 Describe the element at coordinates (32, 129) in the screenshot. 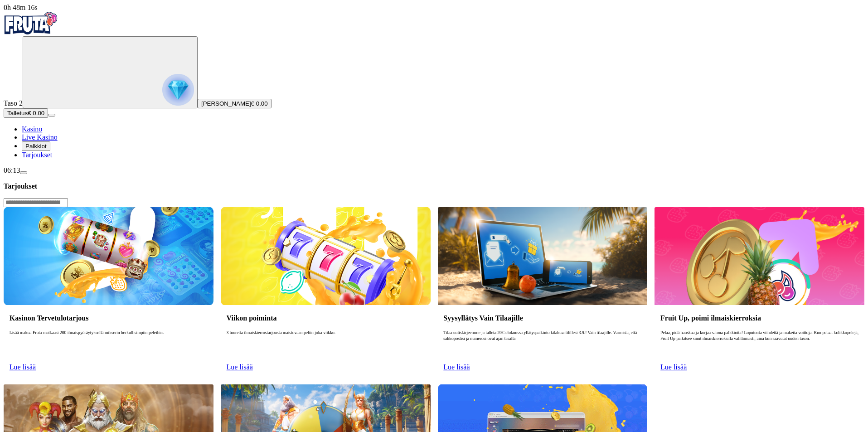

I see `span: Kasino` at that location.